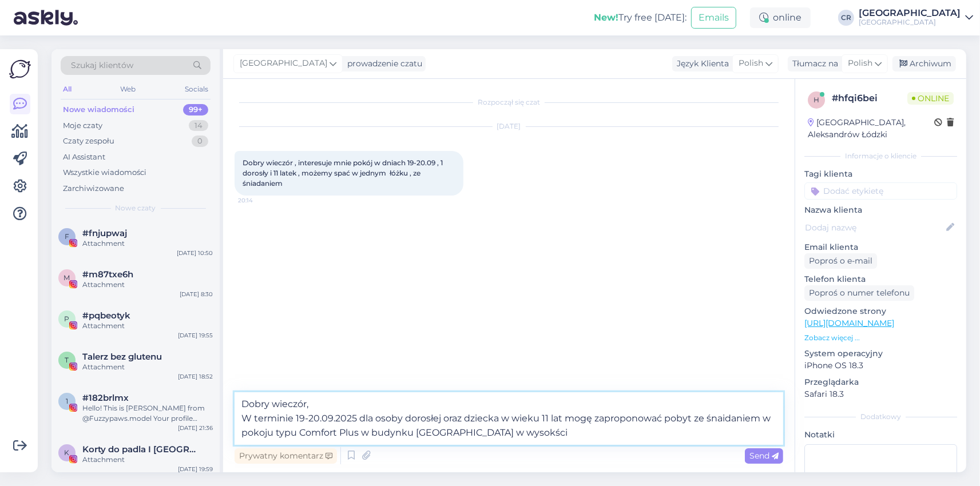  I want to click on div: Poproś o e-mail, so click(840, 261).